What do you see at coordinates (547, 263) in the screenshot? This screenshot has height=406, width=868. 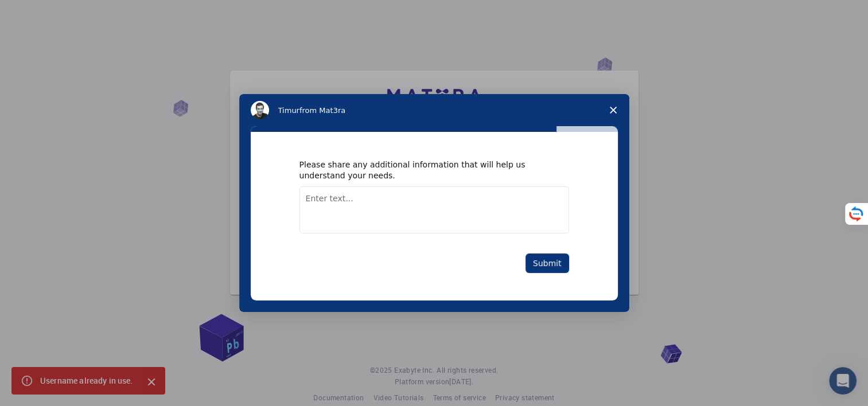 I see `button: Submit` at bounding box center [547, 263].